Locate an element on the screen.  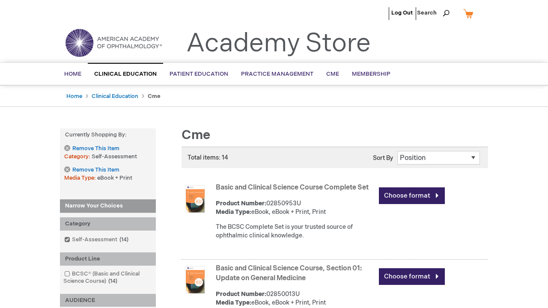
span: Search is located at coordinates (433, 13).